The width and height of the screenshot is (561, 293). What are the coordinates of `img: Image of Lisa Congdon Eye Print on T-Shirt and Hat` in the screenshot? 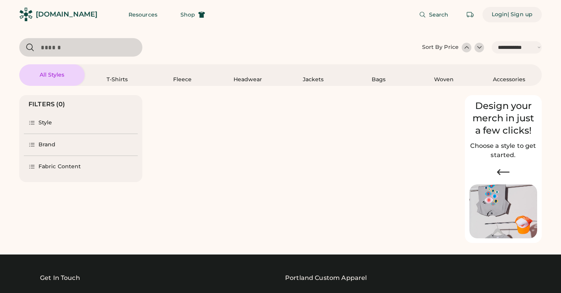 It's located at (504, 211).